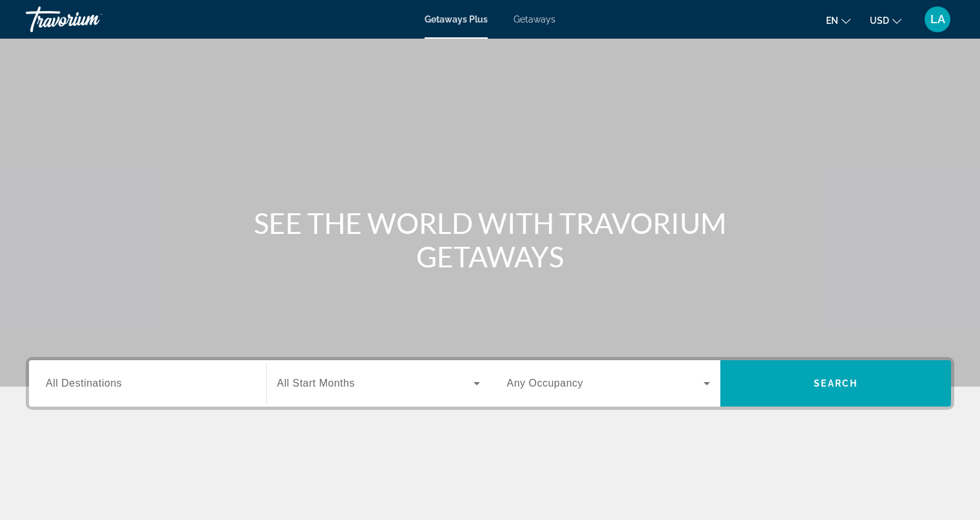  What do you see at coordinates (836, 383) in the screenshot?
I see `button: Search` at bounding box center [836, 383].